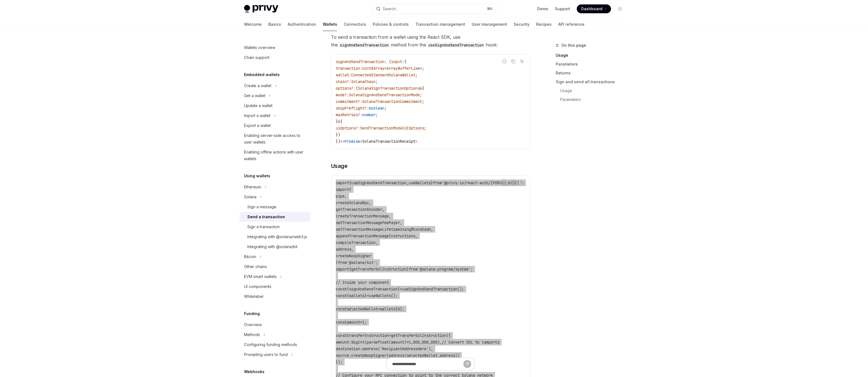 The width and height of the screenshot is (868, 377). Describe the element at coordinates (489, 24) in the screenshot. I see `a: User management` at that location.